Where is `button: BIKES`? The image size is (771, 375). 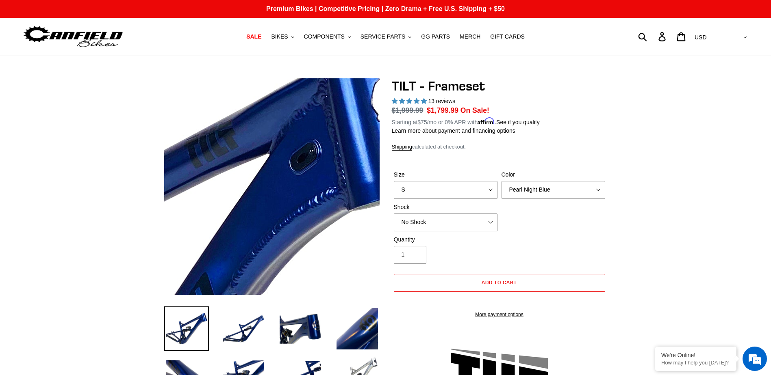 button: BIKES is located at coordinates (282, 37).